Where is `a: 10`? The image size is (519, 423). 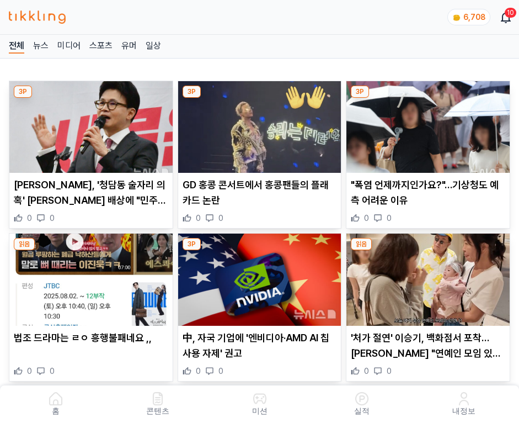 a: 10 is located at coordinates (506, 17).